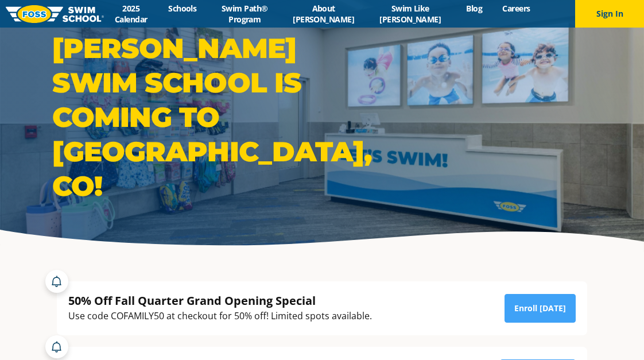 The width and height of the screenshot is (644, 360). I want to click on div: Use code COFAMILY50 at checkout for 50% off! Limited spots available., so click(220, 316).